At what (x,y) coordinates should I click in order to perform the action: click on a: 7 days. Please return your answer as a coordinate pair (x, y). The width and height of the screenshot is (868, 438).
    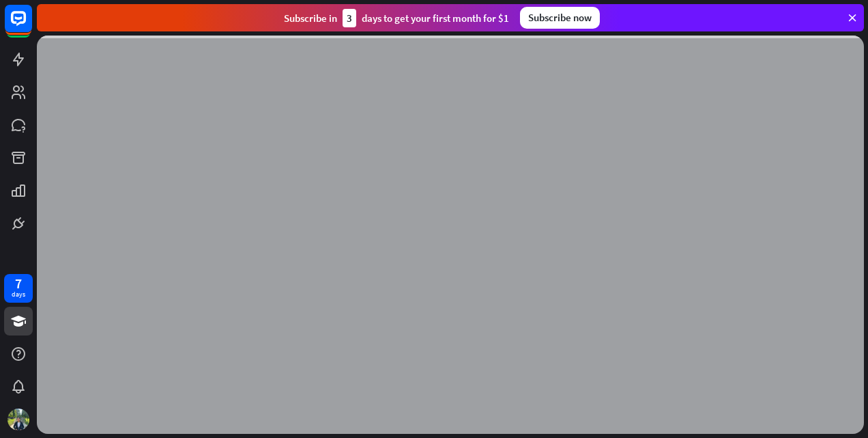
    Looking at the image, I should click on (18, 289).